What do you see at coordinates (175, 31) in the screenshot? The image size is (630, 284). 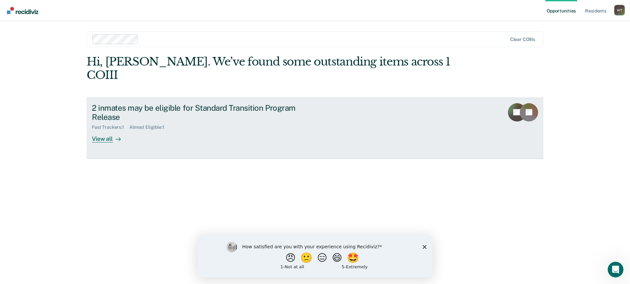 I see `div: 5 - Extremely` at bounding box center [175, 31].